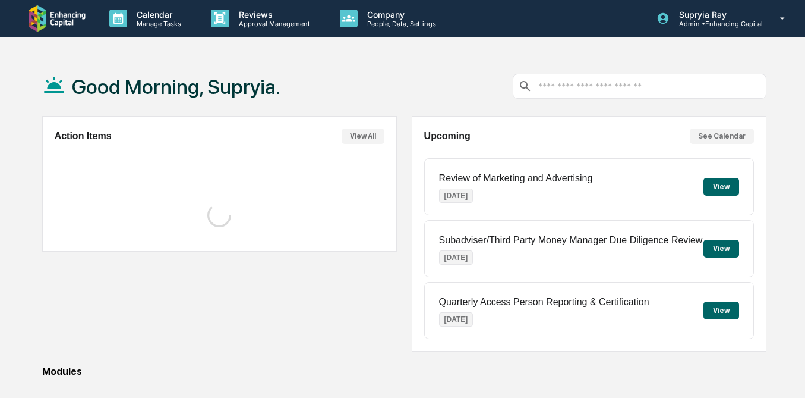 This screenshot has height=398, width=805. What do you see at coordinates (716, 14) in the screenshot?
I see `p: Supryia Ray` at bounding box center [716, 14].